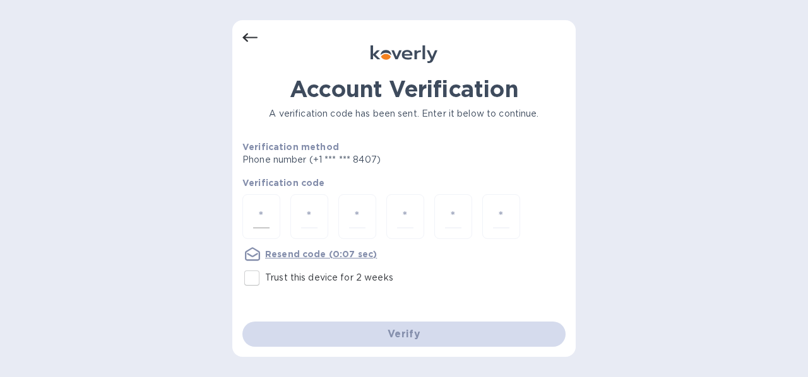 The image size is (808, 377). What do you see at coordinates (321, 254) in the screenshot?
I see `u: Resend code (0:07 sec)` at bounding box center [321, 254].